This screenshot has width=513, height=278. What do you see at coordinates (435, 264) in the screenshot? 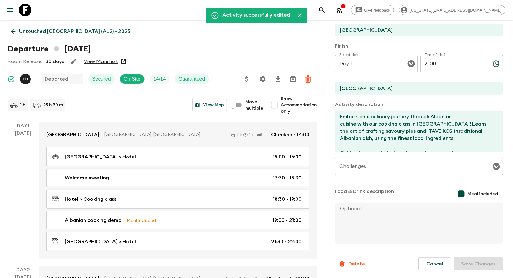
I see `button: Cancel` at bounding box center [435, 264].